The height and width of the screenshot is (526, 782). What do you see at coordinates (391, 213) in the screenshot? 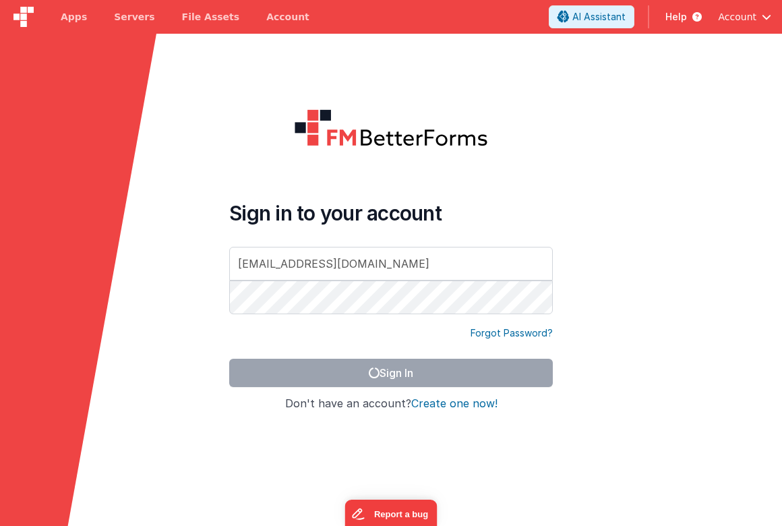
I see `h4: Sign in to your account` at bounding box center [391, 213].